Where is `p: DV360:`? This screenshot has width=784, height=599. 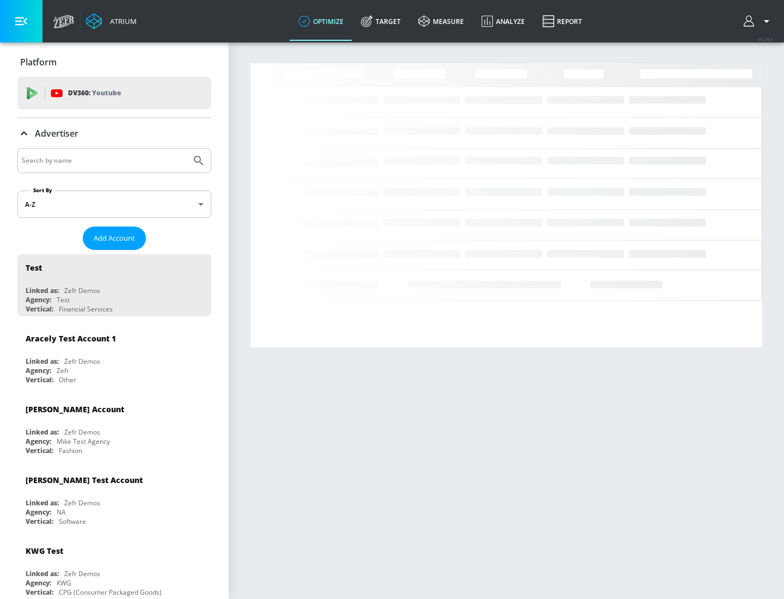
p: DV360: is located at coordinates (94, 93).